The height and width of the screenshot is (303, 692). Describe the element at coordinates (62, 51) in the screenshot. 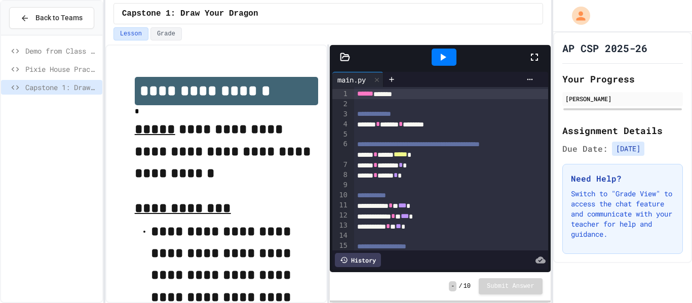

I see `span: Demo from Class (don't do until we discuss)` at that location.